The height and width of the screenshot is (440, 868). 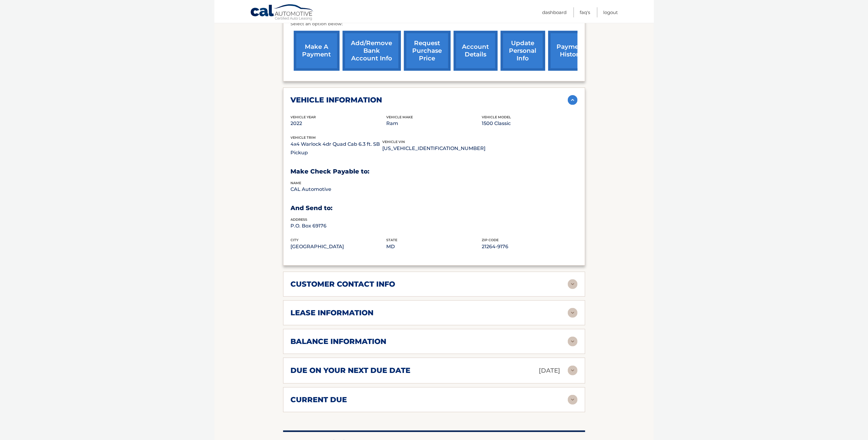 I want to click on h2: lease information, so click(x=332, y=313).